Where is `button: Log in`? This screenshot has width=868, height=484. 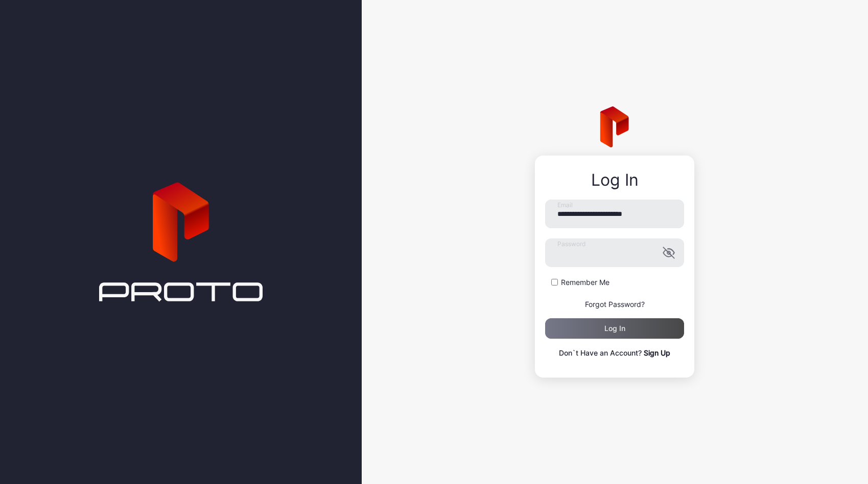 button: Log in is located at coordinates (615, 328).